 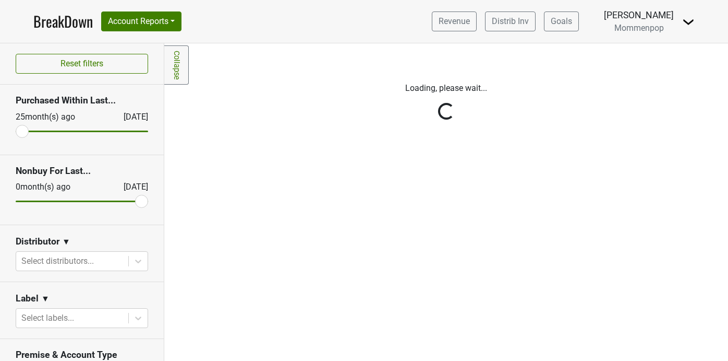 What do you see at coordinates (639, 28) in the screenshot?
I see `span: Mommenpop` at bounding box center [639, 28].